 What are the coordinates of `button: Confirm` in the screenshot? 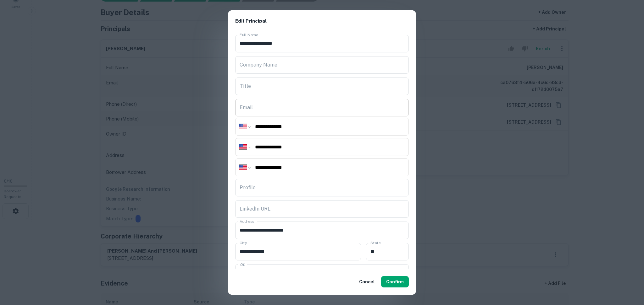 It's located at (395, 282).